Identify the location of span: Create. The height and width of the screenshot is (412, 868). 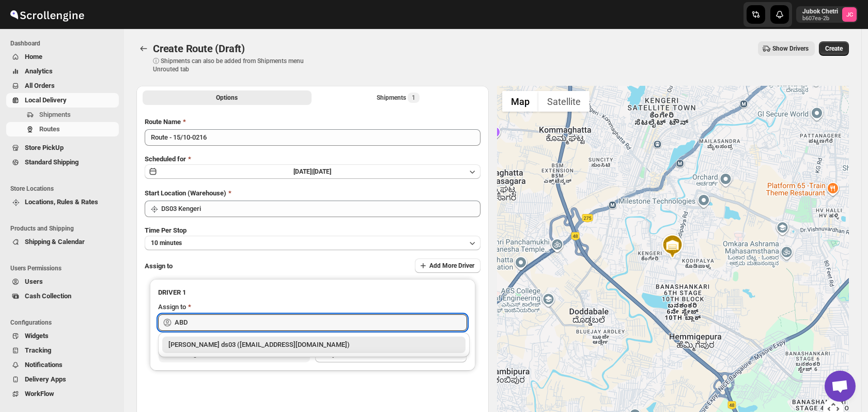
(834, 48).